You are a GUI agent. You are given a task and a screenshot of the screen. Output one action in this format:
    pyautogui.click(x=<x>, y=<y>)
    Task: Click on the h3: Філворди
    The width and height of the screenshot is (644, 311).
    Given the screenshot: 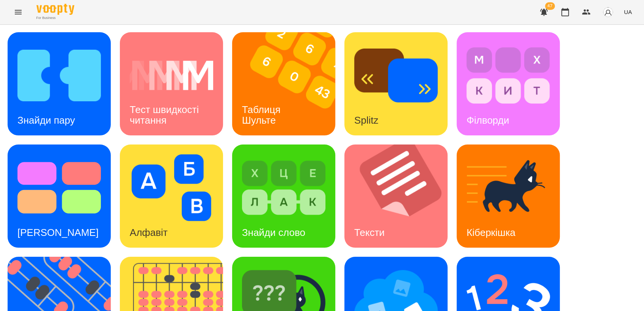 What is the action you would take?
    pyautogui.click(x=488, y=120)
    